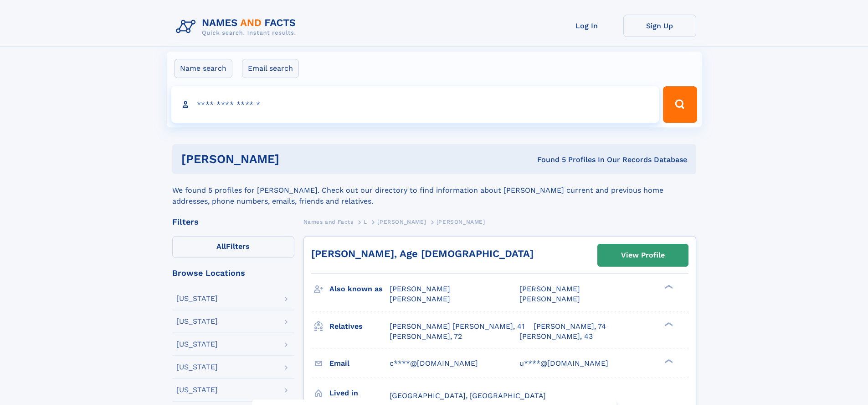 Image resolution: width=868 pixels, height=405 pixels. Describe the element at coordinates (415, 104) in the screenshot. I see `input: search input` at that location.